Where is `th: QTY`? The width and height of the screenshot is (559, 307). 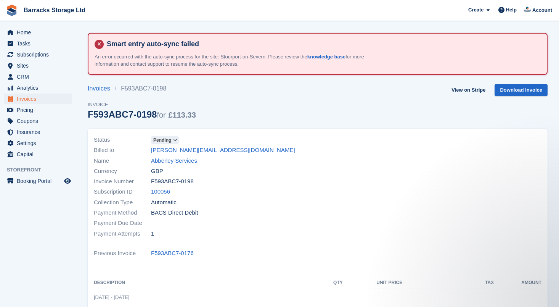 th: QTY is located at coordinates (332, 283).